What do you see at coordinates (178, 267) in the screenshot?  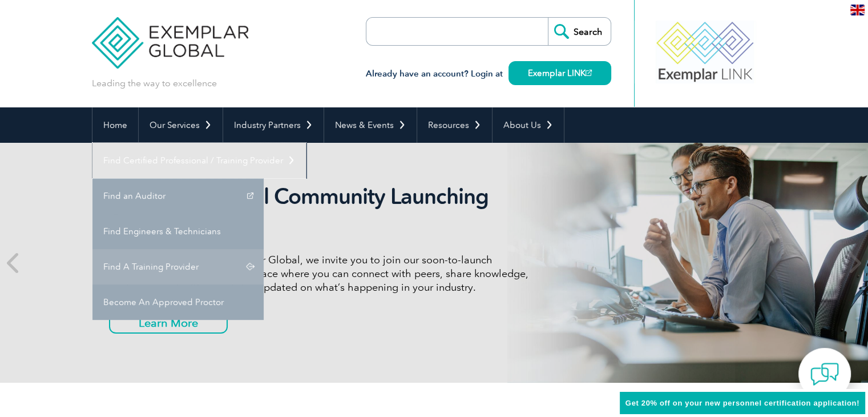 I see `a: Find A Training Provider` at bounding box center [178, 267].